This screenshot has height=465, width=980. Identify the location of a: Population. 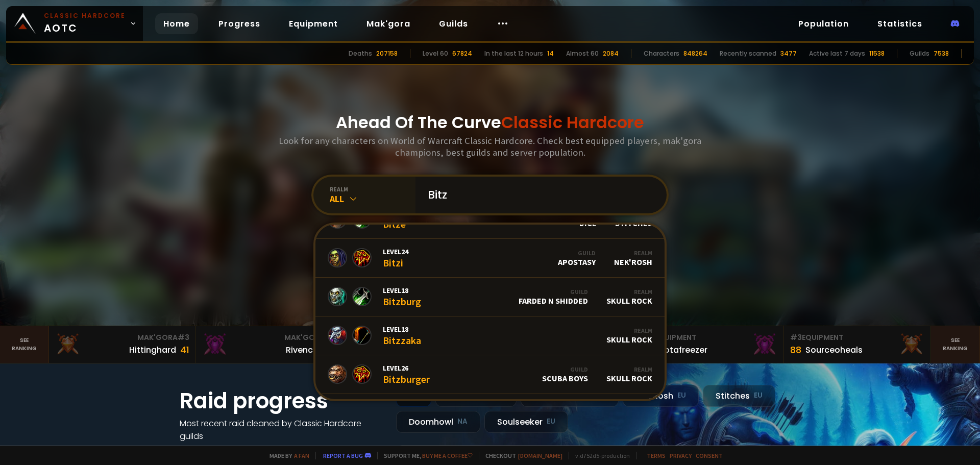
(823, 23).